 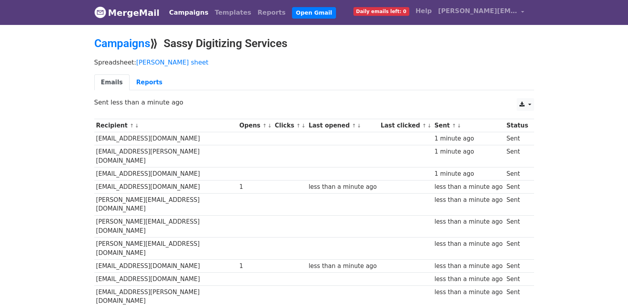 I want to click on p: Sent less than a minute ago, so click(x=314, y=102).